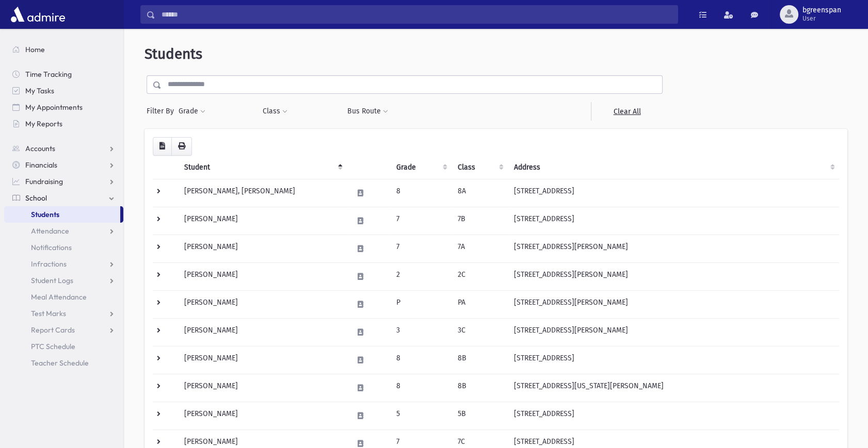  What do you see at coordinates (480, 415) in the screenshot?
I see `td: 5B` at bounding box center [480, 415].